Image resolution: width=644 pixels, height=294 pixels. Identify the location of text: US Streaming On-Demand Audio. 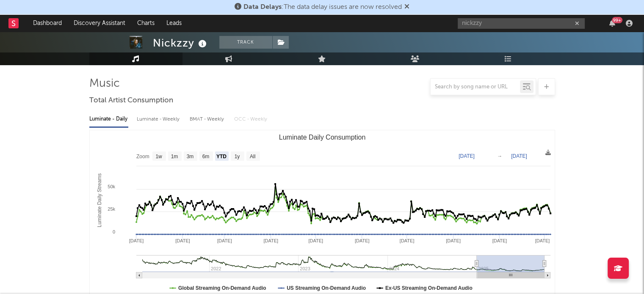
(326, 288).